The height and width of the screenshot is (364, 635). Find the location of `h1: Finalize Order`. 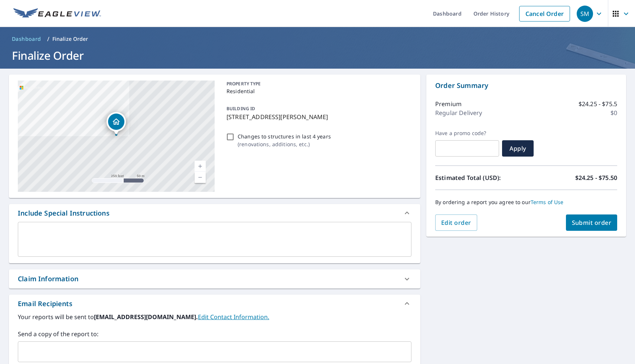

h1: Finalize Order is located at coordinates (318, 55).